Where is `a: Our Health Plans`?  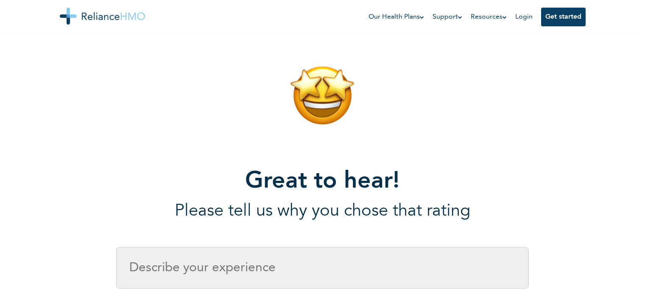 a: Our Health Plans is located at coordinates (396, 17).